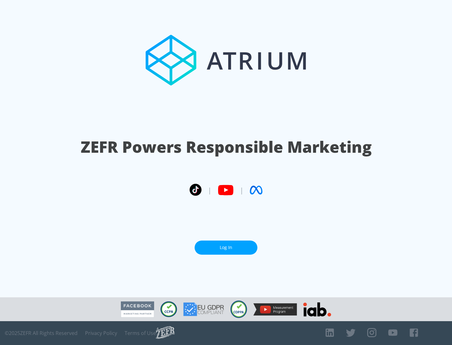  I want to click on img: COPPA Compliant, so click(239, 310).